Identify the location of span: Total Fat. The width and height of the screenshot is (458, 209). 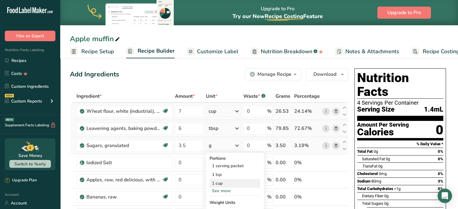
(365, 151).